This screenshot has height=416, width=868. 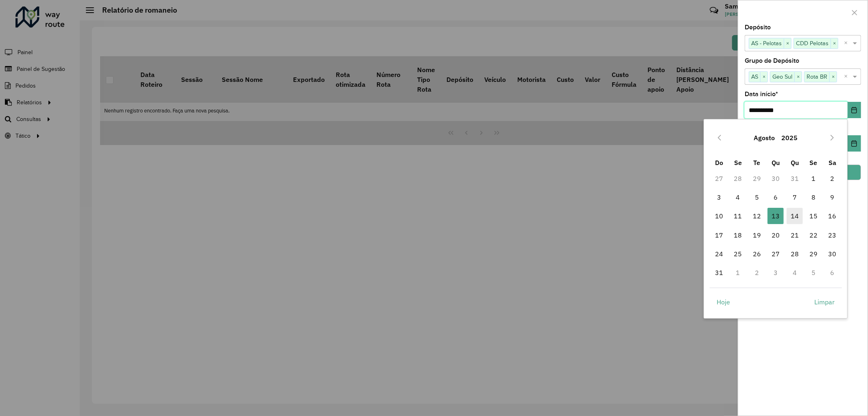 What do you see at coordinates (814, 253) in the screenshot?
I see `span: 29` at bounding box center [814, 253].